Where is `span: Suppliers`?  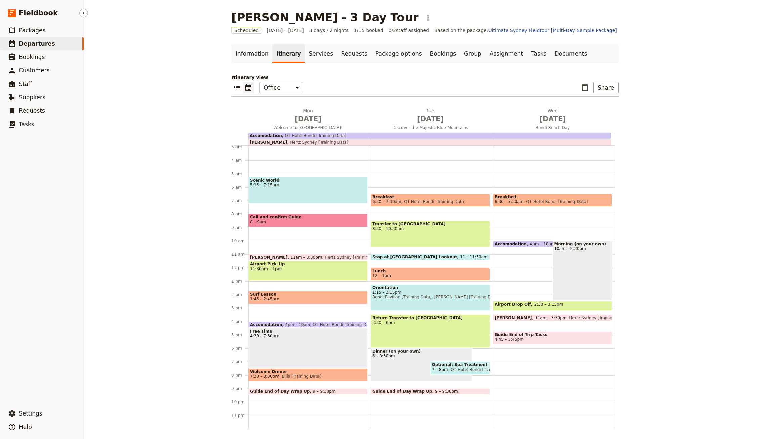
span: Suppliers is located at coordinates (32, 97).